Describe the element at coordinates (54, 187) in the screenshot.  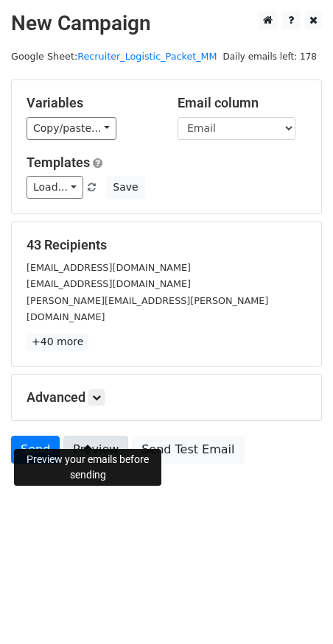
I see `a: Load...` at that location.